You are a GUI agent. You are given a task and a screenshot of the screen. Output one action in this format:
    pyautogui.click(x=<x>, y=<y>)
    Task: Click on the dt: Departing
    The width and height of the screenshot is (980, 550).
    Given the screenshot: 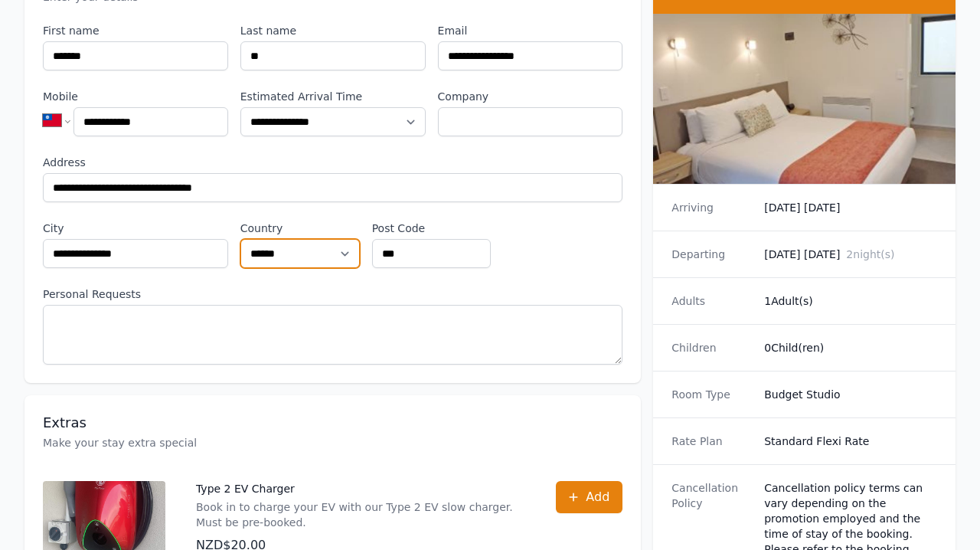 What is the action you would take?
    pyautogui.click(x=711, y=254)
    